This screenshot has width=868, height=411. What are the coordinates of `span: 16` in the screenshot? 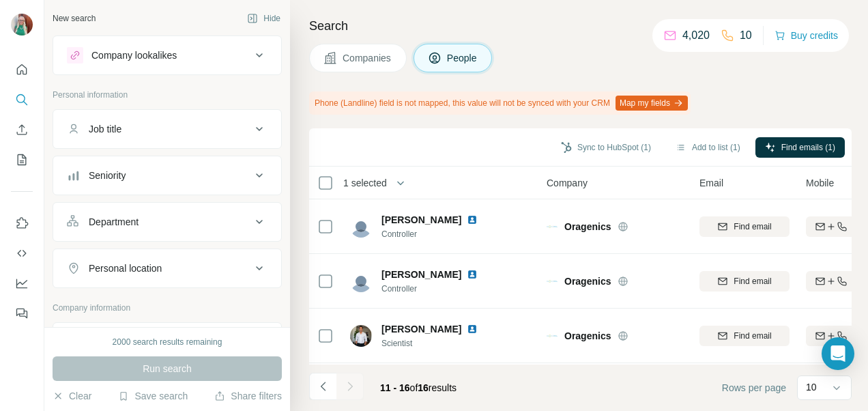 It's located at (423, 388).